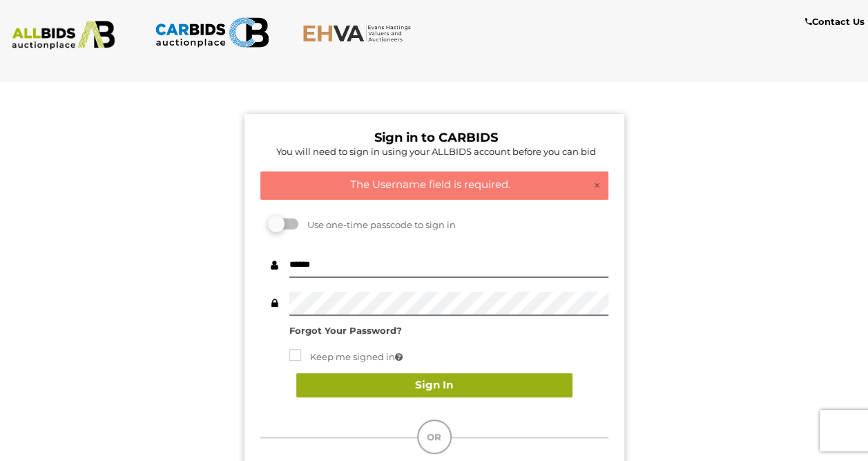 The width and height of the screenshot is (868, 461). What do you see at coordinates (434, 437) in the screenshot?
I see `div: OR` at bounding box center [434, 437].